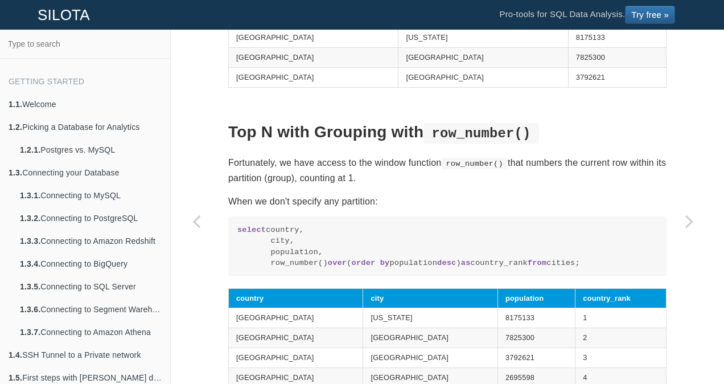 Image resolution: width=724 pixels, height=384 pixels. What do you see at coordinates (90, 150) in the screenshot?
I see `a: 1.2.1.Postgres vs. MySQL` at bounding box center [90, 150].